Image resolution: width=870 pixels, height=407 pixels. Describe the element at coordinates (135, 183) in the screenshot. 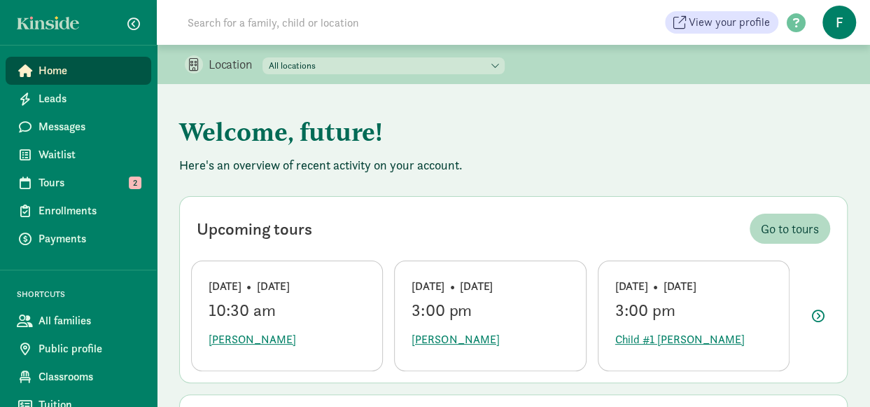

I see `span: 2` at that location.